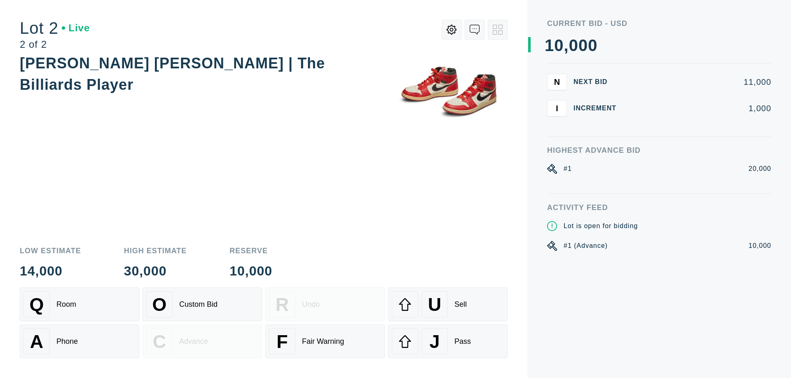 This screenshot has width=791, height=378. I want to click on span: Q, so click(37, 305).